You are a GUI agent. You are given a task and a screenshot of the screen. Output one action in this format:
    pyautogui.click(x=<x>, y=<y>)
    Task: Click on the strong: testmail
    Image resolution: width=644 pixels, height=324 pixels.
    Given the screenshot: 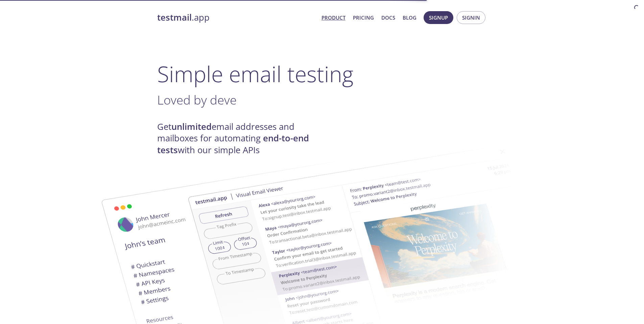 What is the action you would take?
    pyautogui.click(x=175, y=17)
    